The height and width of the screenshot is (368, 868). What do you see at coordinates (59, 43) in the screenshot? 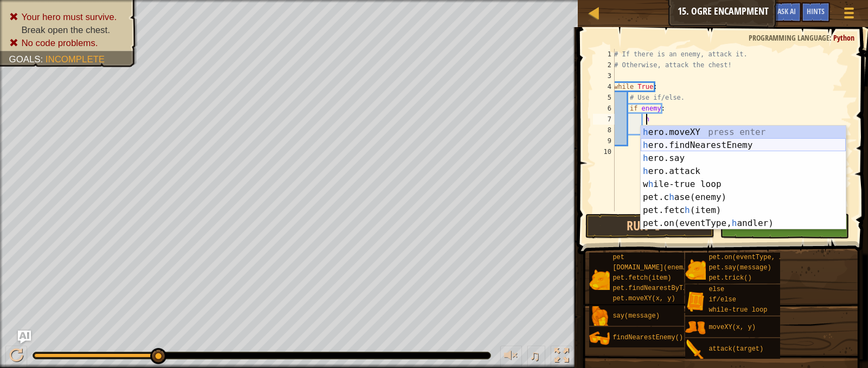
I see `span: No code problems.` at bounding box center [59, 43].